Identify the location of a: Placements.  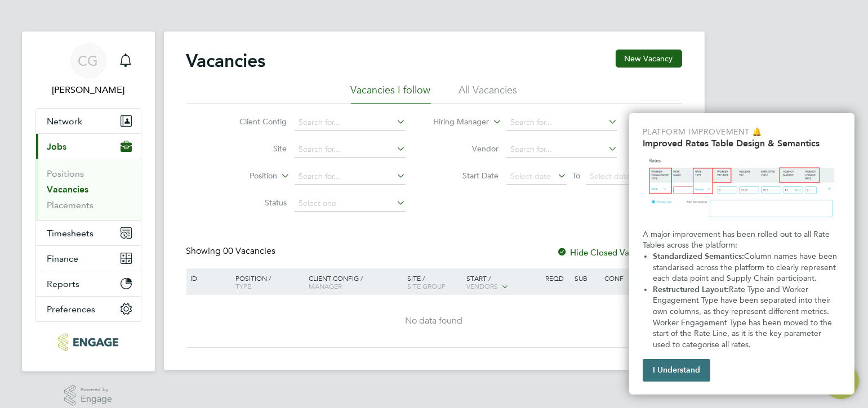
(71, 205).